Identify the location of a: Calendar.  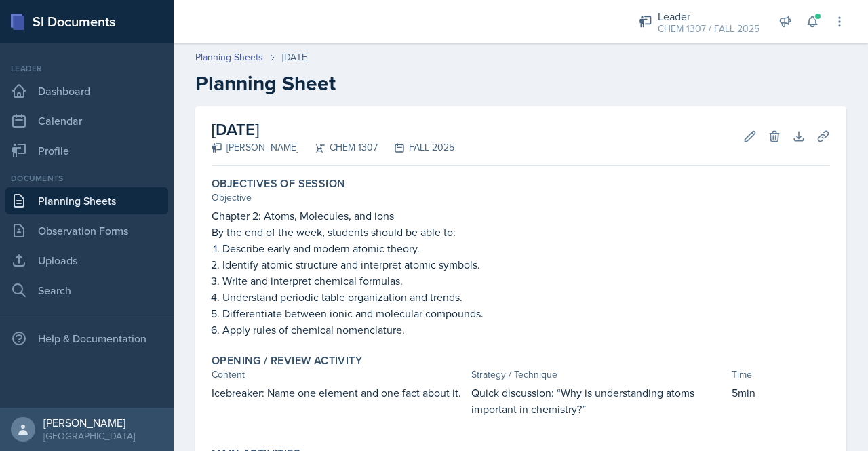
(87, 121).